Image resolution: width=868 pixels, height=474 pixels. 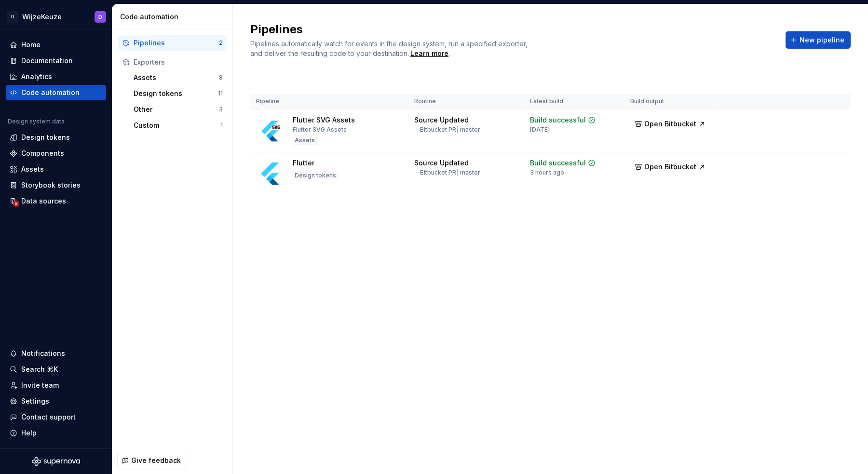 I want to click on a: Analytics, so click(x=56, y=77).